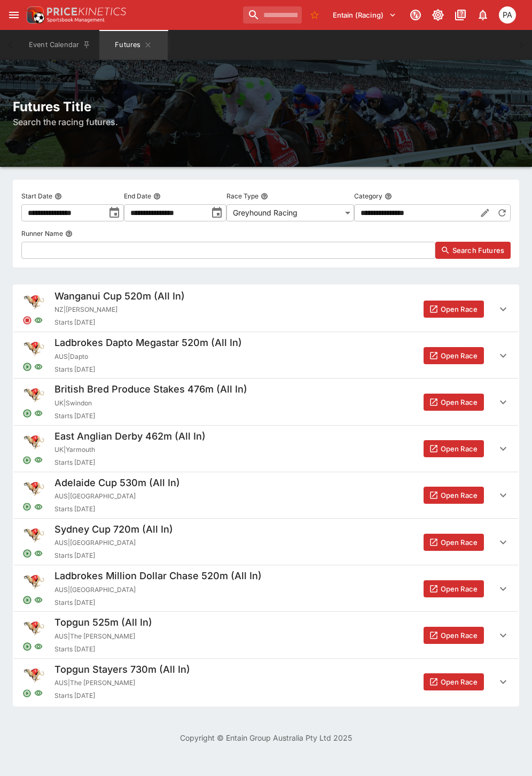  Describe the element at coordinates (483, 15) in the screenshot. I see `button: Notifications` at that location.